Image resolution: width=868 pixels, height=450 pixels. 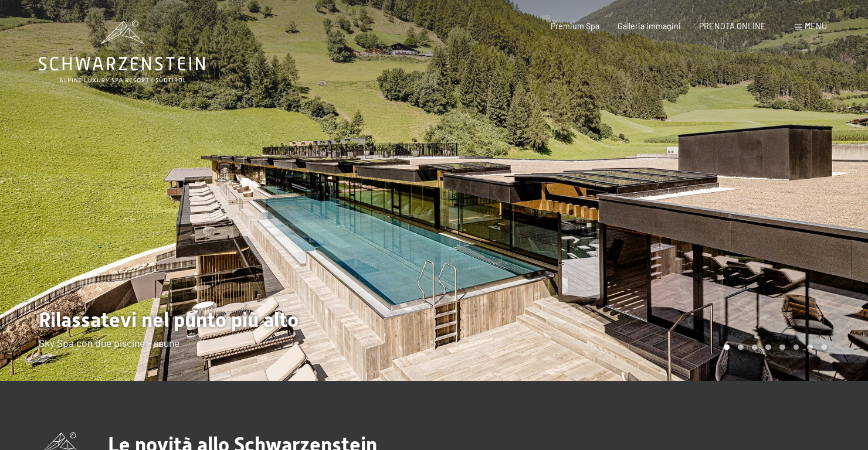 What do you see at coordinates (824, 347) in the screenshot?
I see `div: Carousel Page 8` at bounding box center [824, 347].